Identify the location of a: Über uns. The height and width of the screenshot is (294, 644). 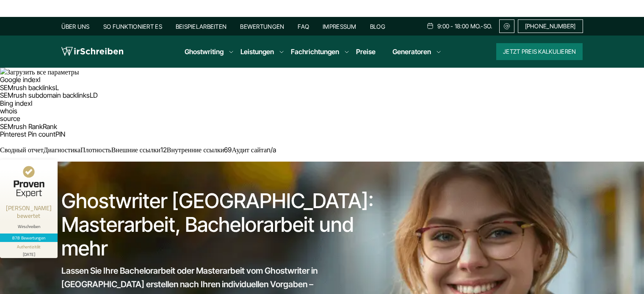
(75, 26).